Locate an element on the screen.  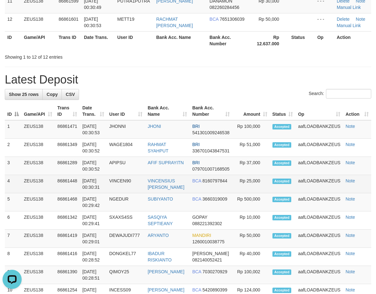
a: Delete is located at coordinates (343, 19).